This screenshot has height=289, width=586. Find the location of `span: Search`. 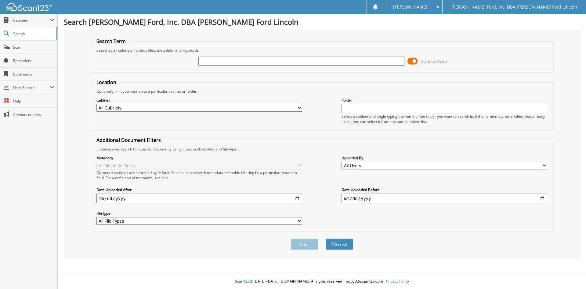

span: Search is located at coordinates (33, 34).